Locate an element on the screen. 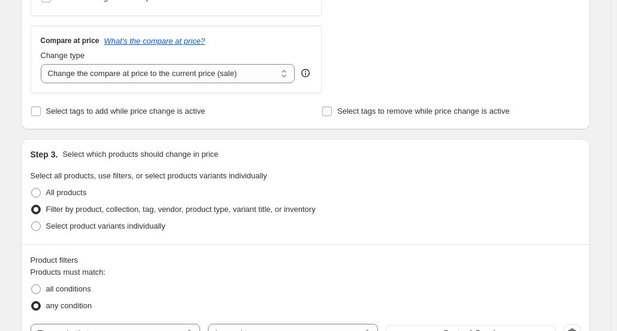  span: All products is located at coordinates (66, 192).